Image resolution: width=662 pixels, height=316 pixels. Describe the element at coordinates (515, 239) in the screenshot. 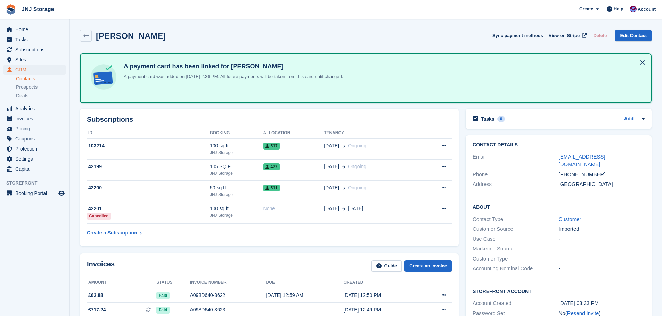

I see `div: Use Case` at that location.